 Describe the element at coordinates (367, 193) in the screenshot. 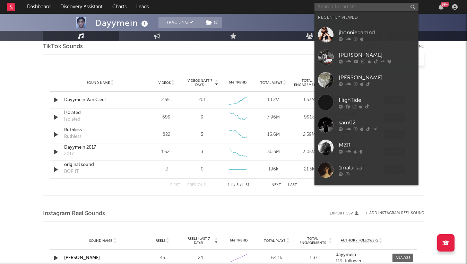

I see `a: Rmedy` at that location.